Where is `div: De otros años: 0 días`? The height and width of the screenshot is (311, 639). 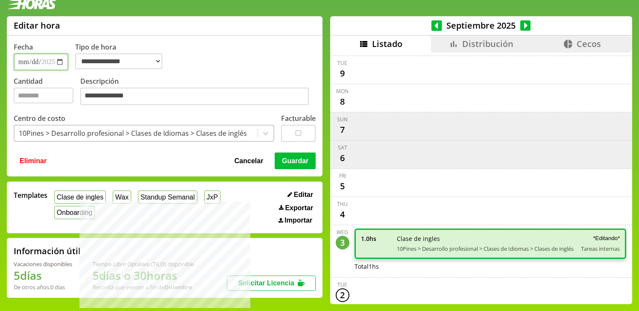 div: De otros años: 0 días is located at coordinates (43, 287).